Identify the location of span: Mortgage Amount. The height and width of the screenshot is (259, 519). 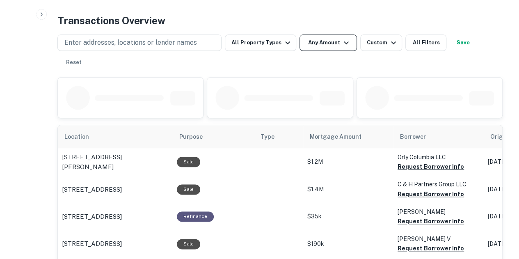
(341, 137).